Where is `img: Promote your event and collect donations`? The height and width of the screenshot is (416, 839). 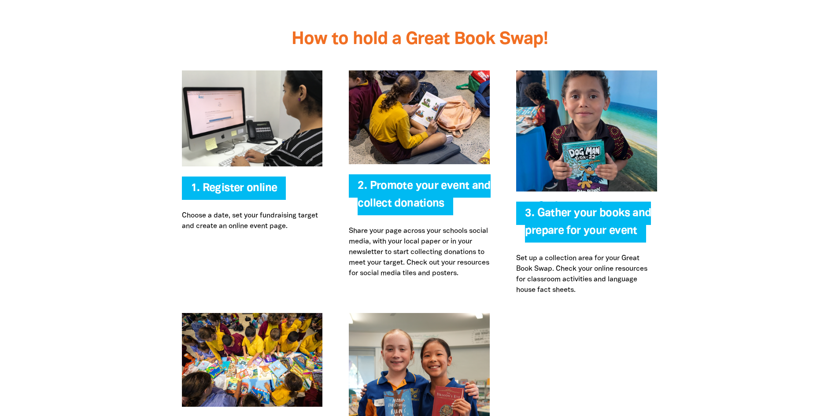
img: Promote your event and collect donations is located at coordinates (419, 117).